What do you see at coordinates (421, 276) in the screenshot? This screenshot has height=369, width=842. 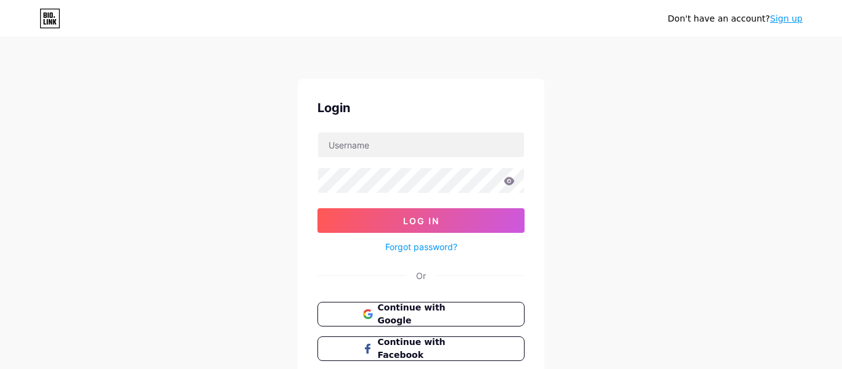 I see `div: Or` at bounding box center [421, 276].